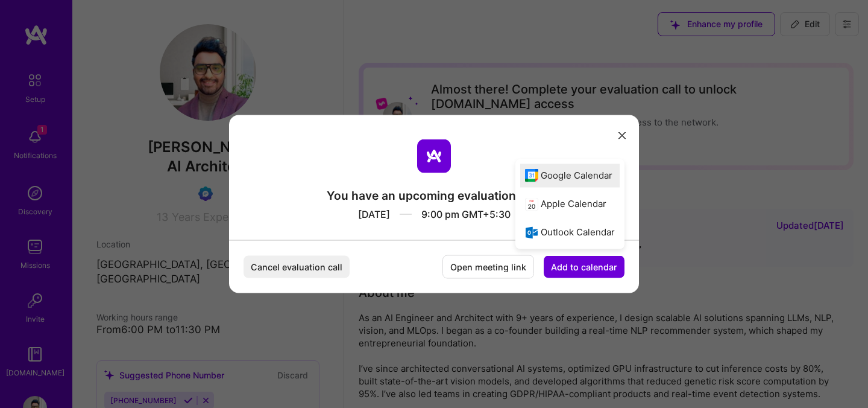  I want to click on div: Outlook Calendar, so click(570, 232).